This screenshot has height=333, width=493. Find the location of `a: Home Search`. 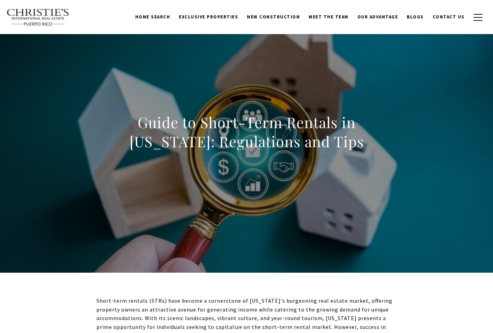

a: Home Search is located at coordinates (153, 17).